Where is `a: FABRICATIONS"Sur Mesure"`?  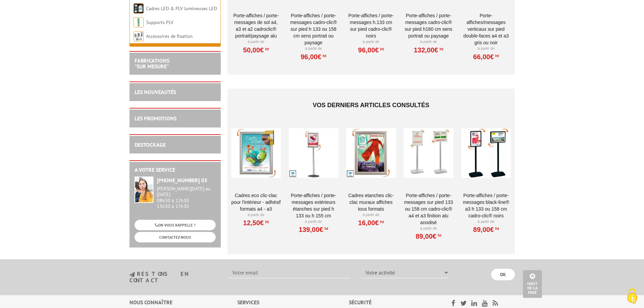 a: FABRICATIONS"Sur Mesure" is located at coordinates (151, 64).